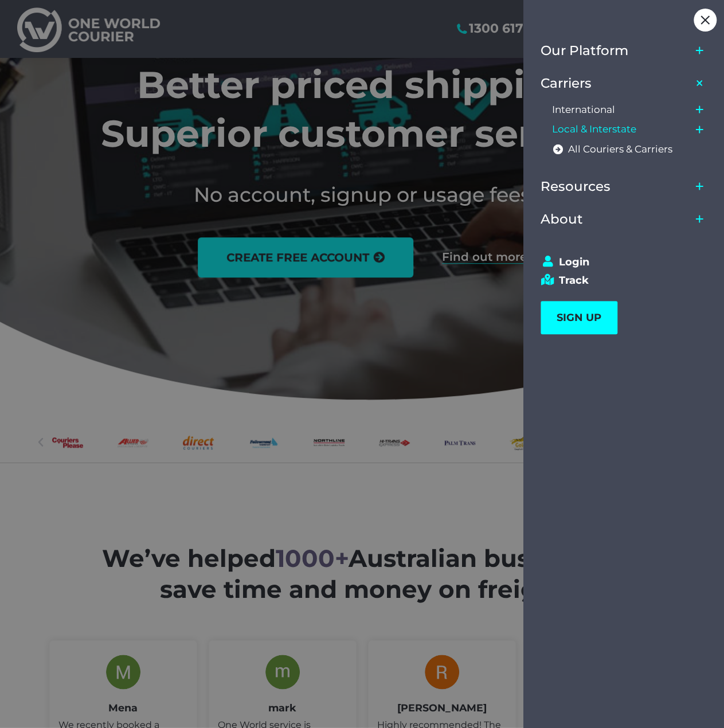 The image size is (724, 728). I want to click on a: Carriers, so click(615, 83).